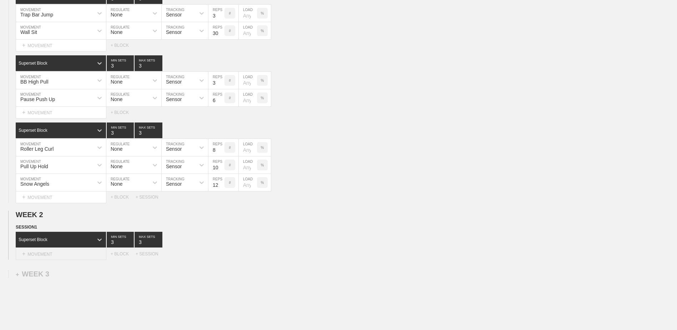 Image resolution: width=677 pixels, height=330 pixels. I want to click on div: Chat Widget, so click(659, 313).